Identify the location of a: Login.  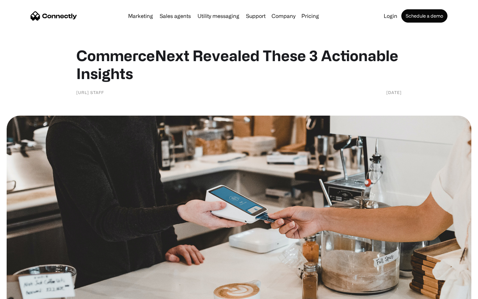
(390, 16).